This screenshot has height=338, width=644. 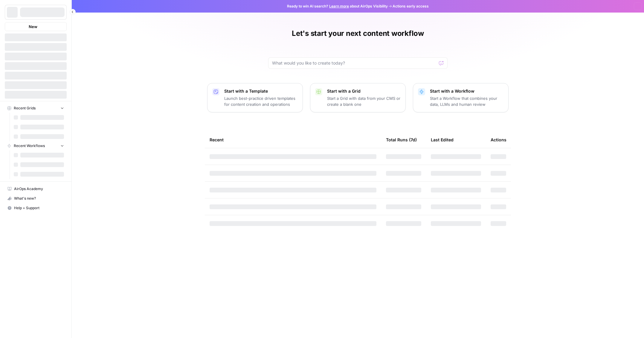 I want to click on span: New, so click(x=33, y=27).